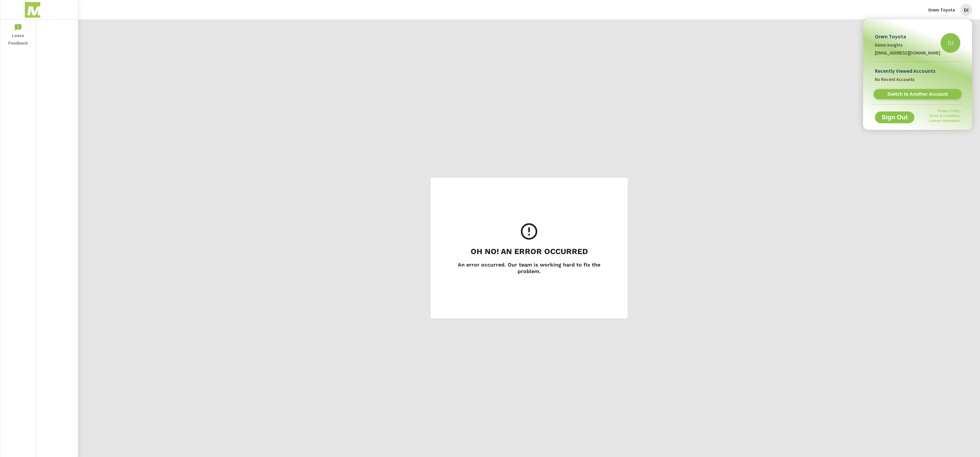 This screenshot has width=980, height=457. I want to click on div: DI, so click(950, 43).